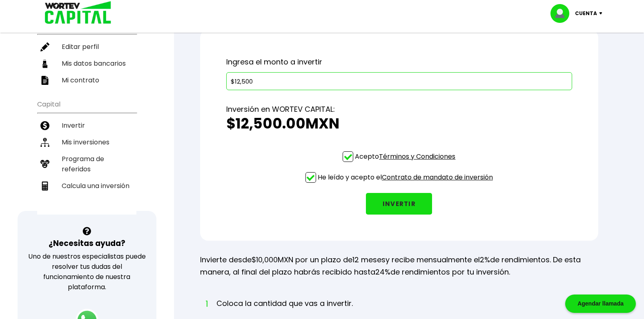 The image size is (644, 319). Describe the element at coordinates (87, 125) in the screenshot. I see `a: Invertir` at that location.